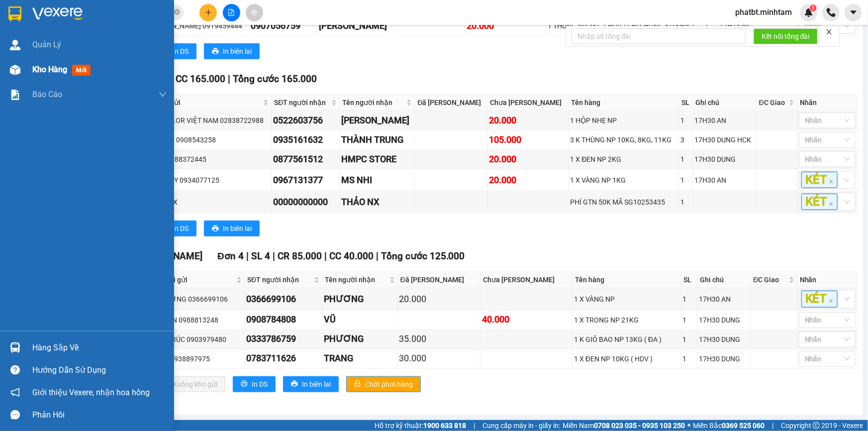 This screenshot has width=868, height=431. What do you see at coordinates (624, 202) in the screenshot?
I see `div: PHÍ GTN 50K MÃ SG10253435` at bounding box center [624, 202].